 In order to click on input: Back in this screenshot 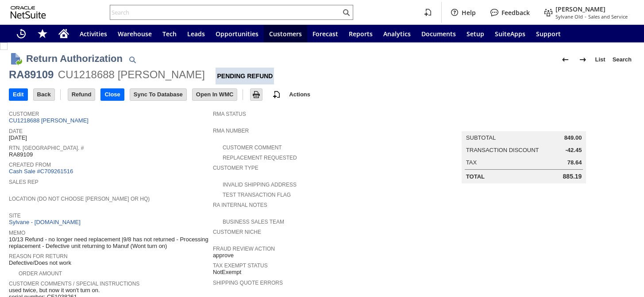, I will do `click(44, 94)`.